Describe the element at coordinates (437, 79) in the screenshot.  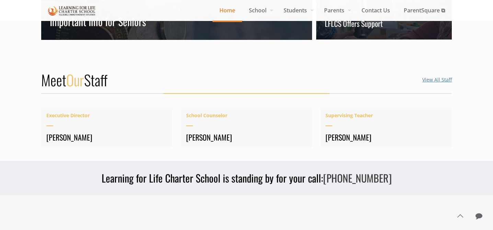
I see `a: View All Staff` at that location.